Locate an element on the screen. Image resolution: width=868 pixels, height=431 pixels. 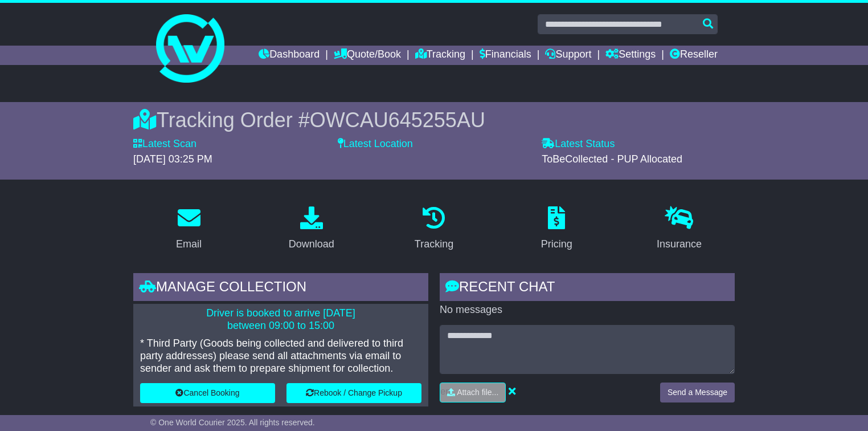
a: Quote/Book is located at coordinates (367, 55).